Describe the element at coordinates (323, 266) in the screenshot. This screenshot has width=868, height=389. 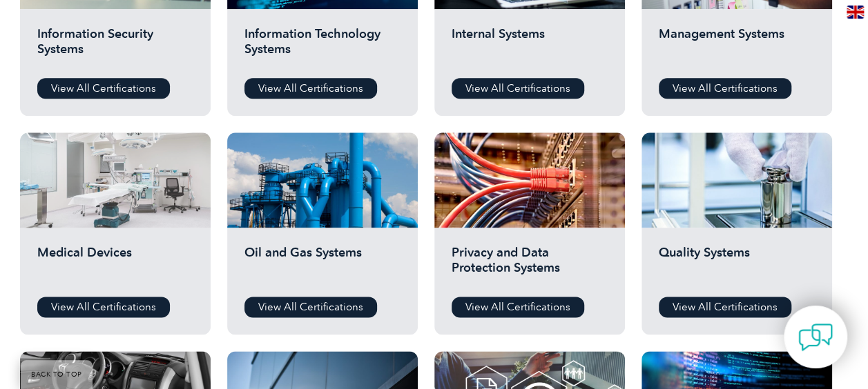
I see `h2: Oil and Gas Systems` at that location.